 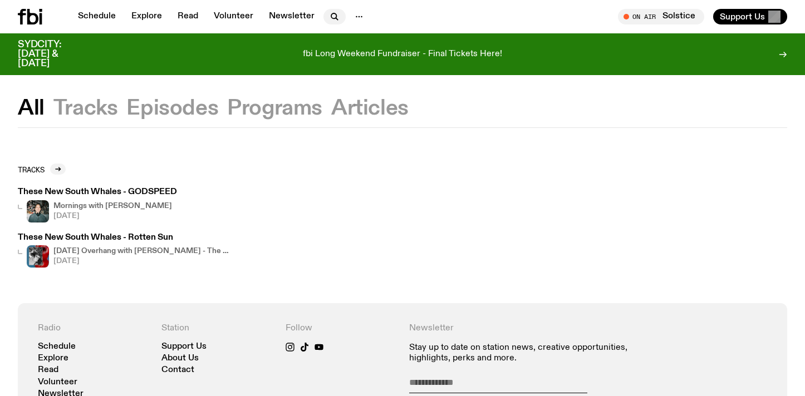 I want to click on h4: Newsletter, so click(x=526, y=328).